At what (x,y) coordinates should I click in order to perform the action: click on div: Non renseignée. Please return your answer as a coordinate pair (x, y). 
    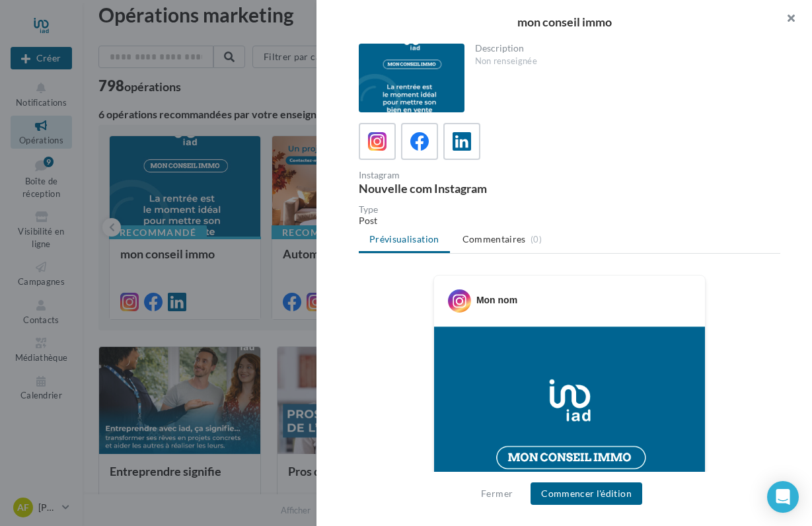
    Looking at the image, I should click on (622, 61).